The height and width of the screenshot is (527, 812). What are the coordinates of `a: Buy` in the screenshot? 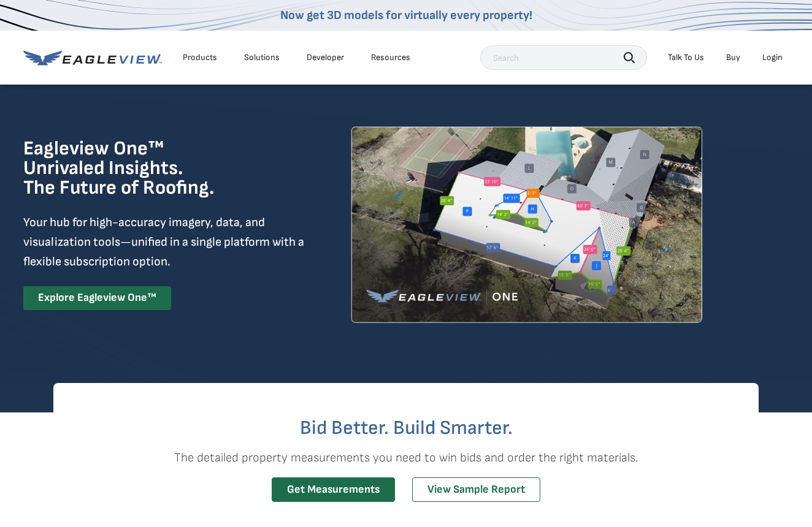 It's located at (733, 57).